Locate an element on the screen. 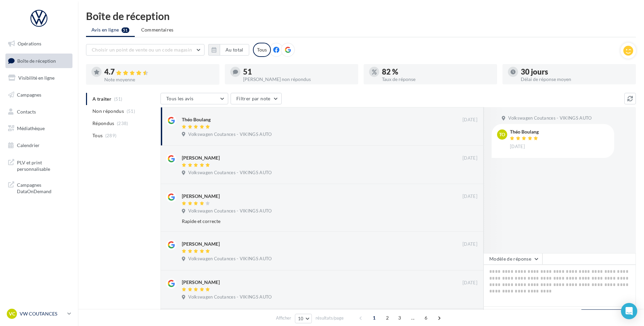 This screenshot has height=326, width=644. a: Visibilité en ligne is located at coordinates (39, 78).